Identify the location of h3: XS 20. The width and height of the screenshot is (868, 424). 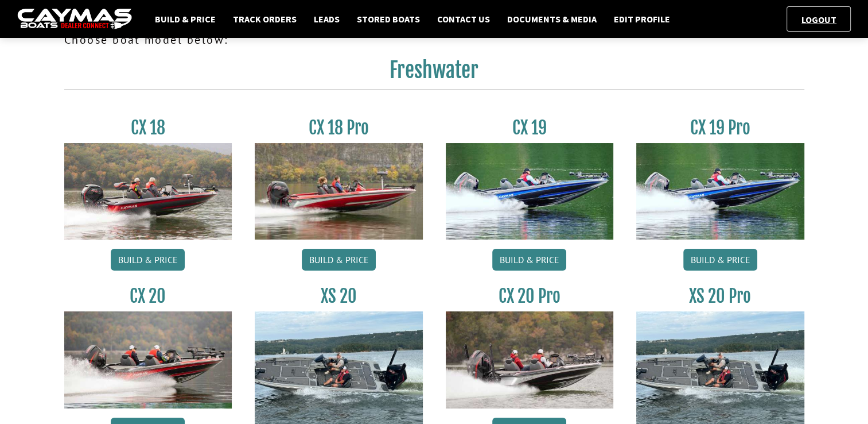
(339, 296).